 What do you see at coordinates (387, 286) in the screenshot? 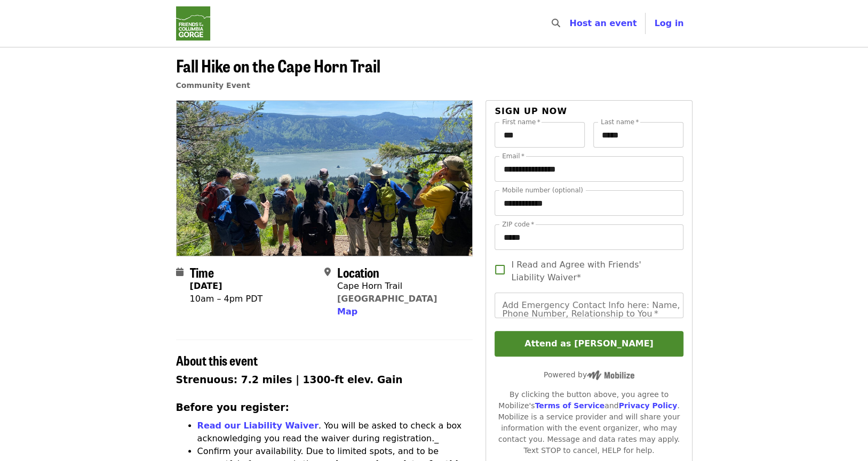
I see `div: Cape Horn Trail` at bounding box center [387, 286].